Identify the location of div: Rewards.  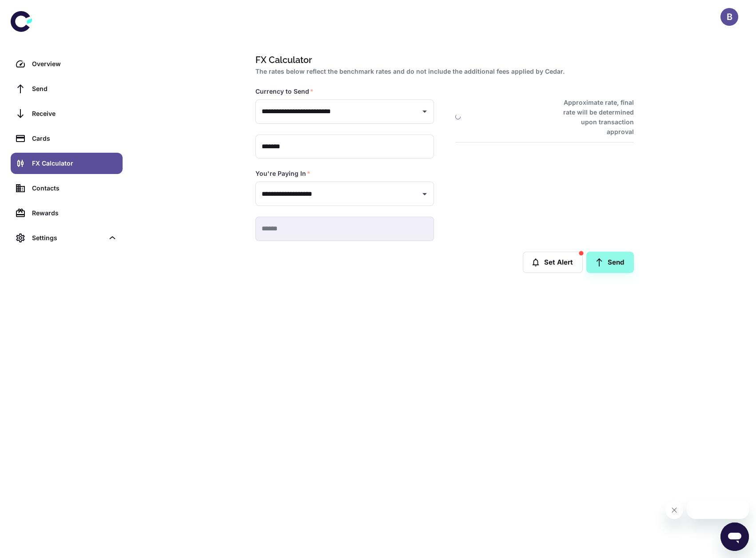
(75, 214).